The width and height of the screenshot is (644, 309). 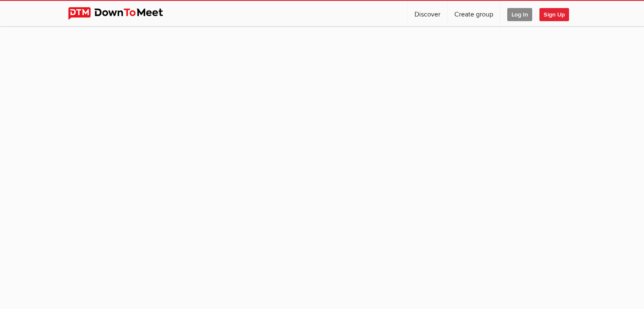 I want to click on span: Log In, so click(x=519, y=14).